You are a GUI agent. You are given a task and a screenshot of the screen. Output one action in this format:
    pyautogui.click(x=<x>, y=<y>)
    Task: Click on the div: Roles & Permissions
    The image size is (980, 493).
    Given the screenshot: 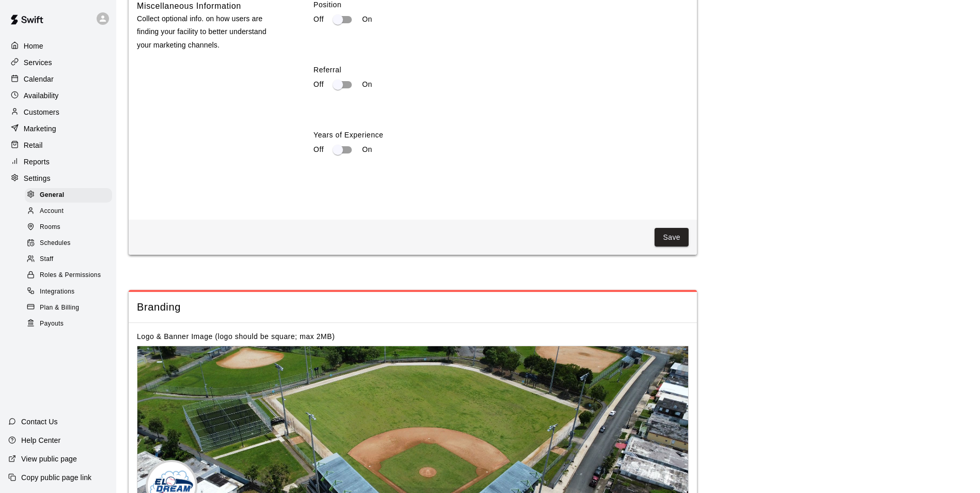 What is the action you would take?
    pyautogui.click(x=68, y=276)
    